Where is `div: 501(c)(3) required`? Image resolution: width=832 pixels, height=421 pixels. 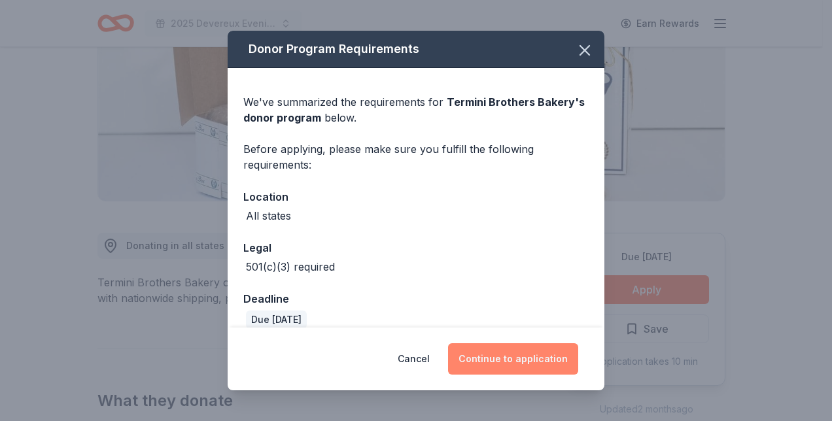 div: 501(c)(3) required is located at coordinates (290, 267).